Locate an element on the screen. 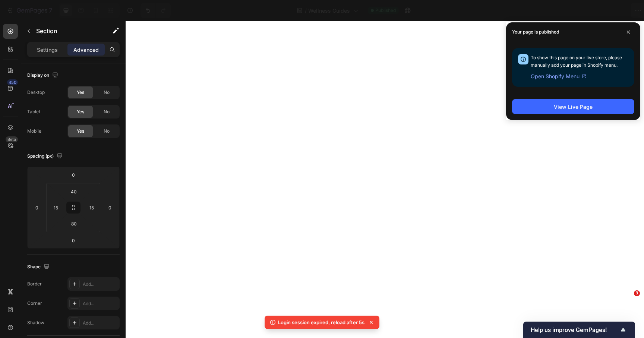 The width and height of the screenshot is (644, 338). div: Desktop is located at coordinates (36, 93).